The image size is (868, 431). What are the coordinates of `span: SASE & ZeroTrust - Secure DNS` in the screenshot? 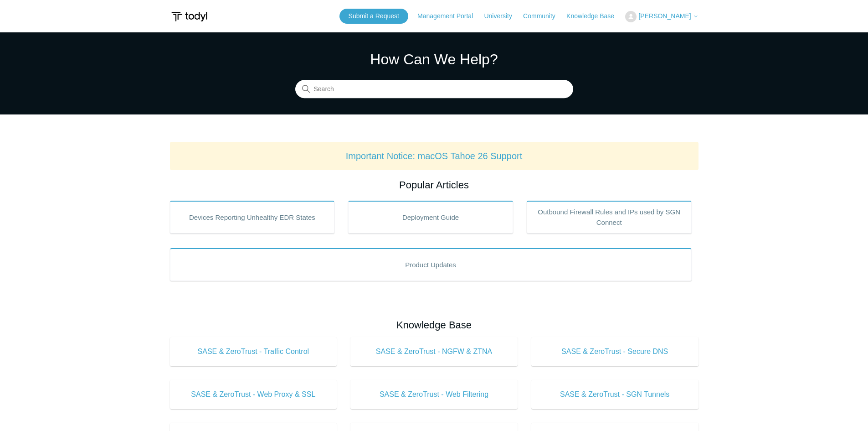 It's located at (614, 351).